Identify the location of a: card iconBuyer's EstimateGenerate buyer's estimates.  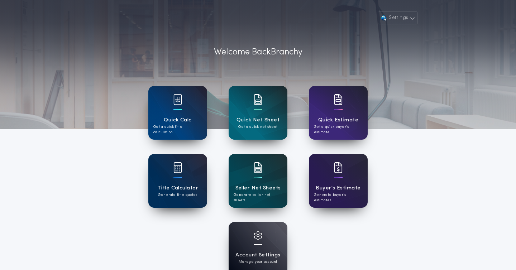
(338, 181).